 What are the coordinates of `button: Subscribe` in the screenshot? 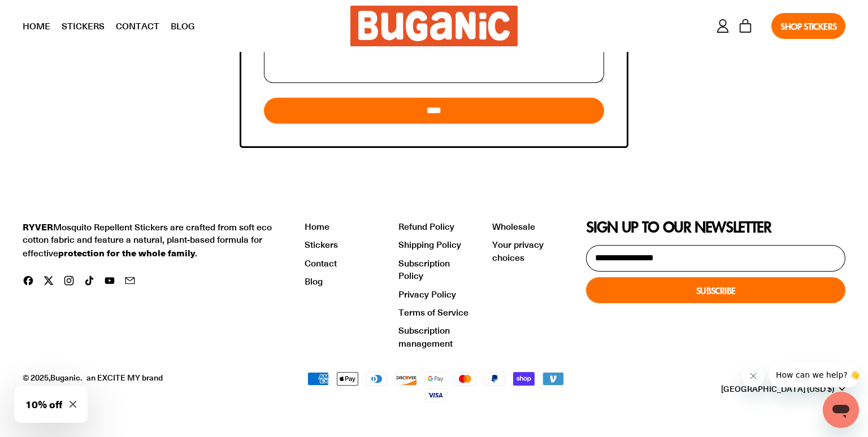 It's located at (715, 290).